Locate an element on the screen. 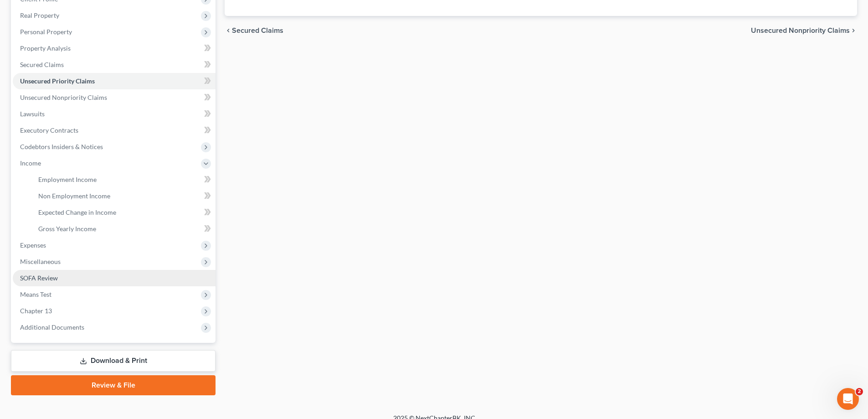 Image resolution: width=868 pixels, height=419 pixels. span: Personal Property is located at coordinates (46, 31).